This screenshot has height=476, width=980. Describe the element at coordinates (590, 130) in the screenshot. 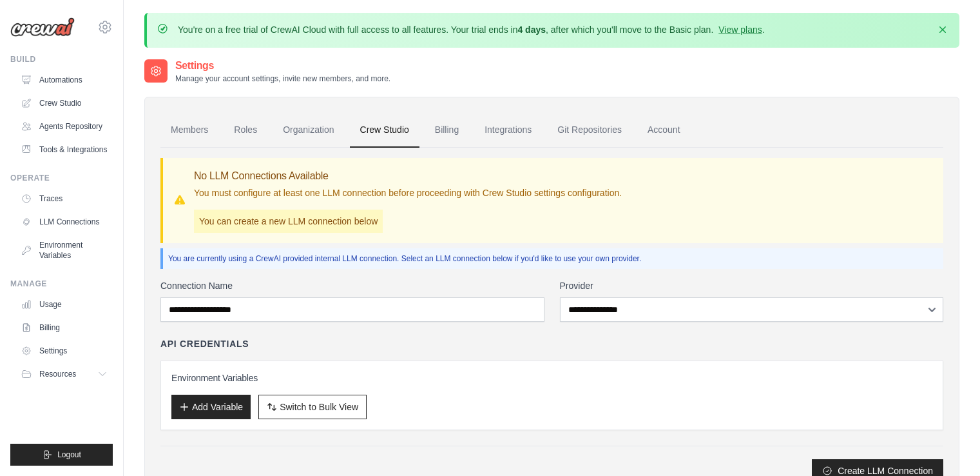

I see `a: Git Repositories` at that location.